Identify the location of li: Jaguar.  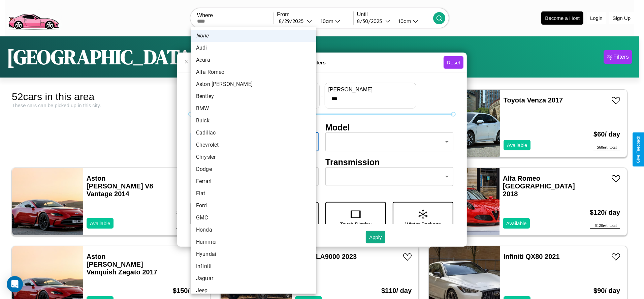
(253, 278).